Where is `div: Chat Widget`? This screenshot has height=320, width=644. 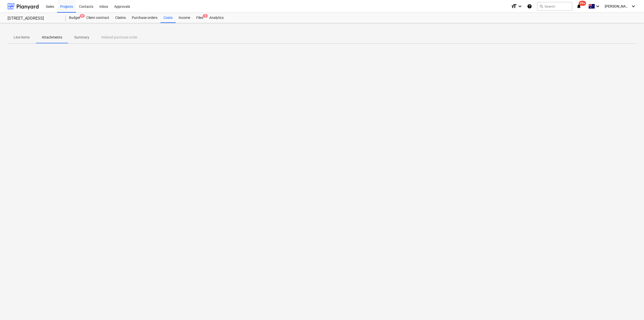 div: Chat Widget is located at coordinates (631, 308).